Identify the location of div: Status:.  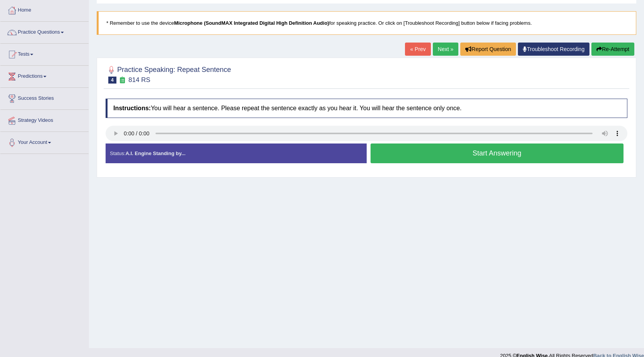
(236, 153).